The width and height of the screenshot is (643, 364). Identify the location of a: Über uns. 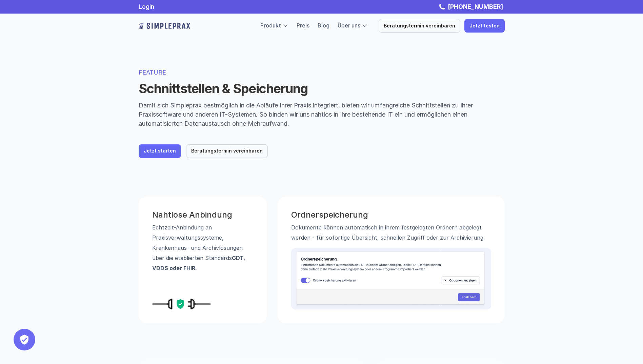
(349, 26).